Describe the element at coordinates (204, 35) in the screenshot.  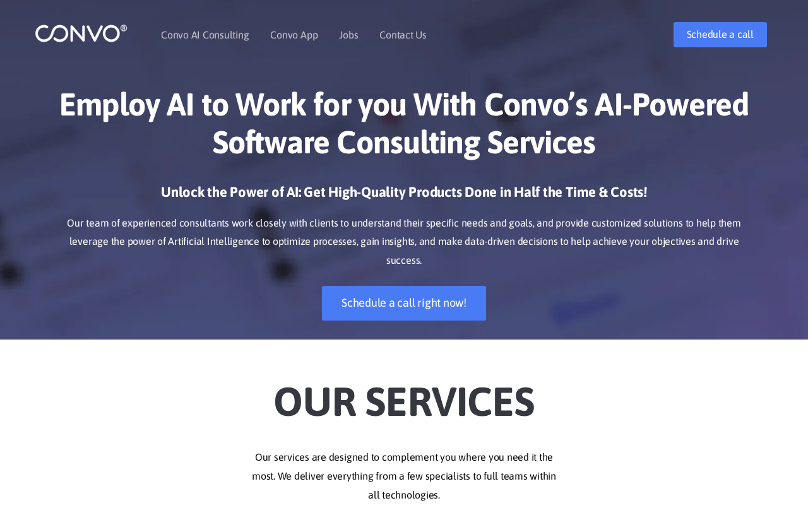
I see `a: Convo AI Consulting` at that location.